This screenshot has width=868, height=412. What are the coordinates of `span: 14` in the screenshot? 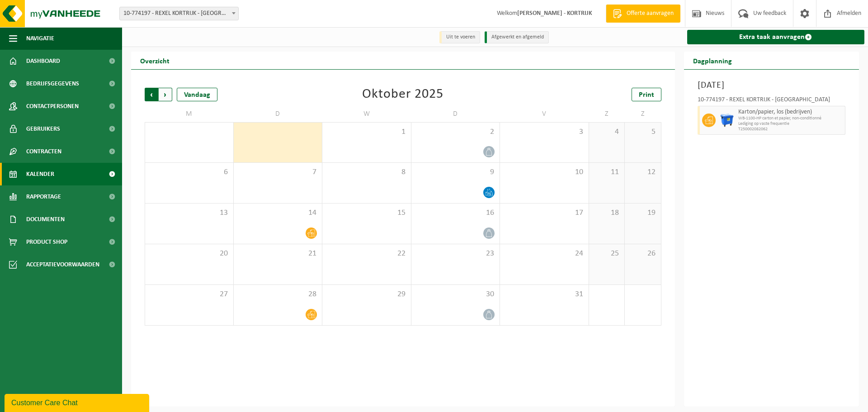 It's located at (278, 213).